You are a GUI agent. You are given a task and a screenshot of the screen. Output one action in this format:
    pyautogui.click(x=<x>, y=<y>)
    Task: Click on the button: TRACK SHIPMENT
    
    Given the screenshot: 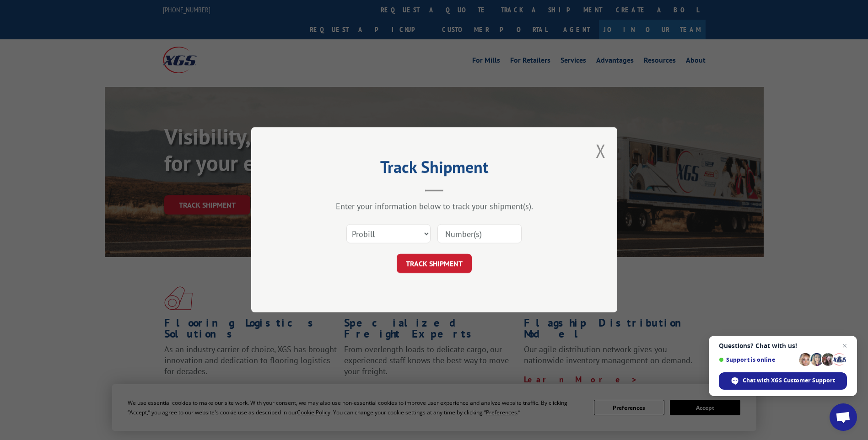 What is the action you would take?
    pyautogui.click(x=434, y=264)
    